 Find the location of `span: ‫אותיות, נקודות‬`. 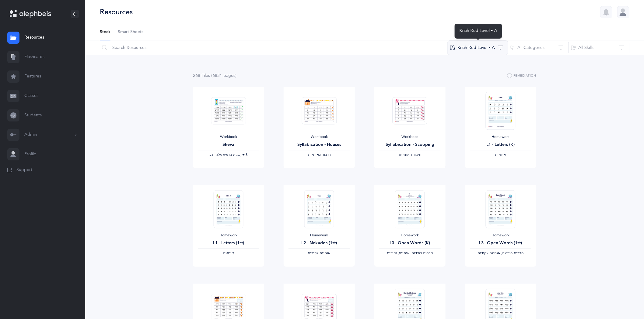

span: ‫אותיות, נקודות‬ is located at coordinates (319, 254).